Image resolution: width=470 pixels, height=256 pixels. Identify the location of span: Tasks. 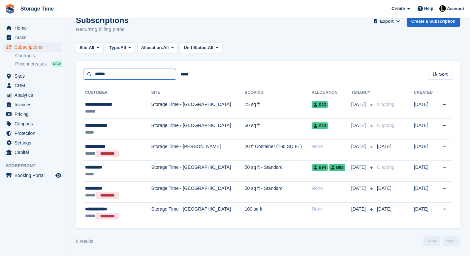
(34, 38).